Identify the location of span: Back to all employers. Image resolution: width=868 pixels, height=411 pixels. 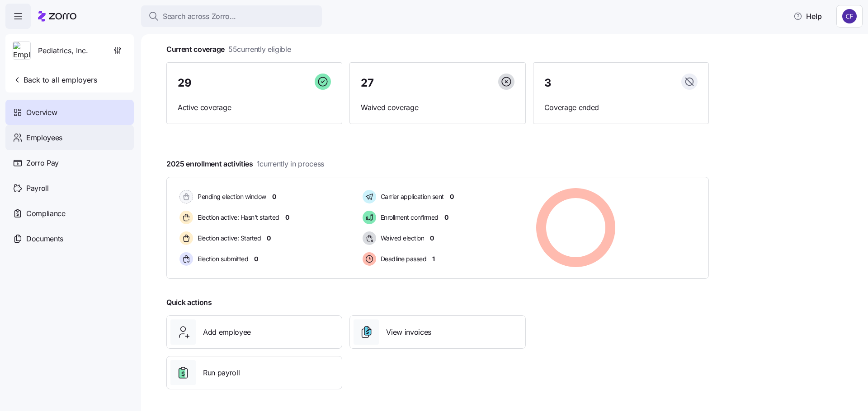
(54, 79).